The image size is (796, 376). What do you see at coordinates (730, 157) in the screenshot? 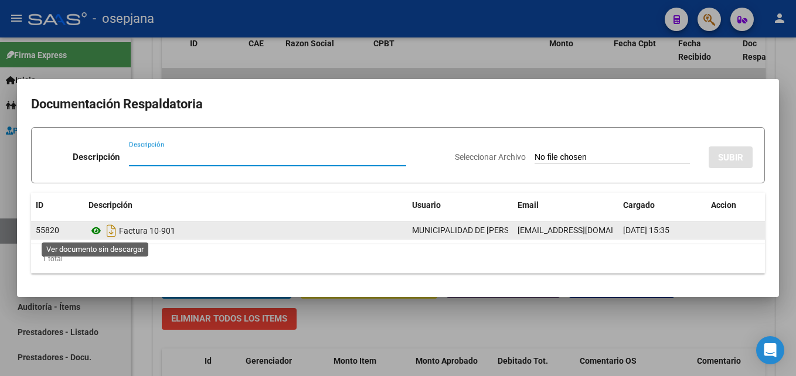
I see `button: SUBIR` at bounding box center [730, 157].